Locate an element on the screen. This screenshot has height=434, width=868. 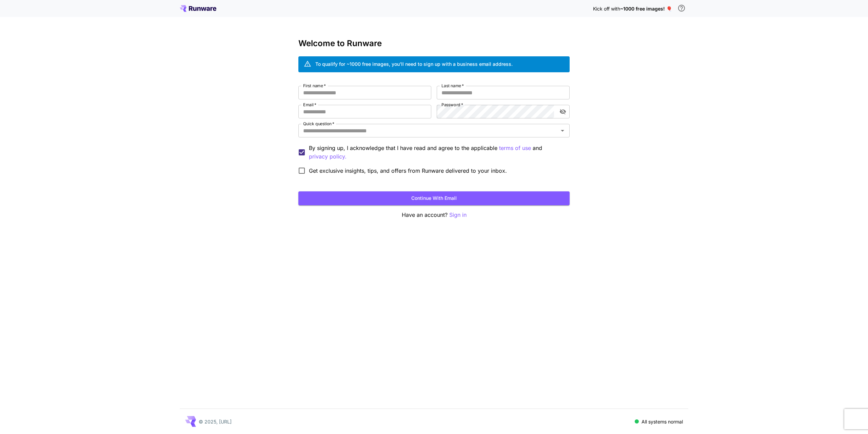
button: Continue with email is located at coordinates (434, 198).